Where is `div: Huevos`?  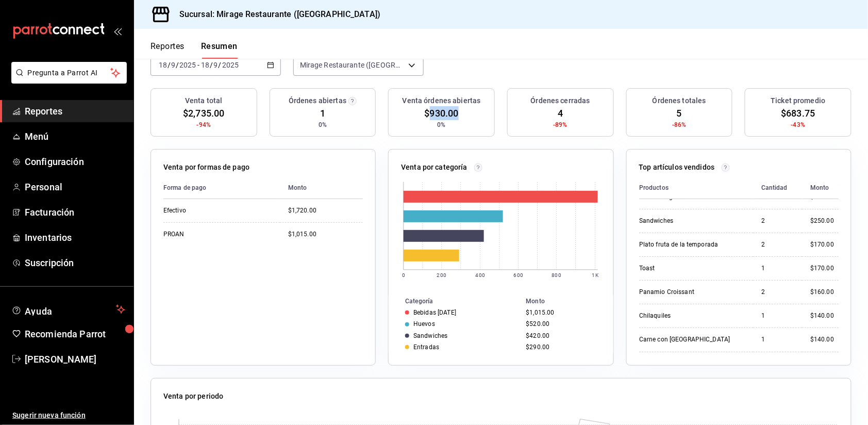
div: Huevos is located at coordinates (424, 323).